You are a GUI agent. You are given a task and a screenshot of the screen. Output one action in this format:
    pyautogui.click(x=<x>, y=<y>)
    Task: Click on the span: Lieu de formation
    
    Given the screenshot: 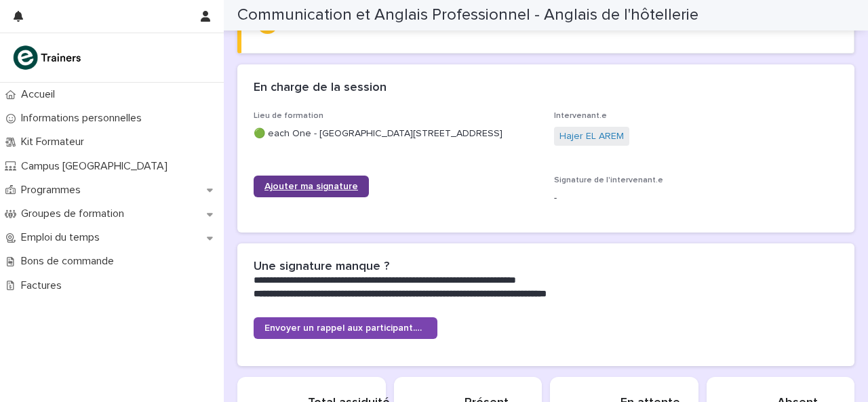 What is the action you would take?
    pyautogui.click(x=288, y=116)
    